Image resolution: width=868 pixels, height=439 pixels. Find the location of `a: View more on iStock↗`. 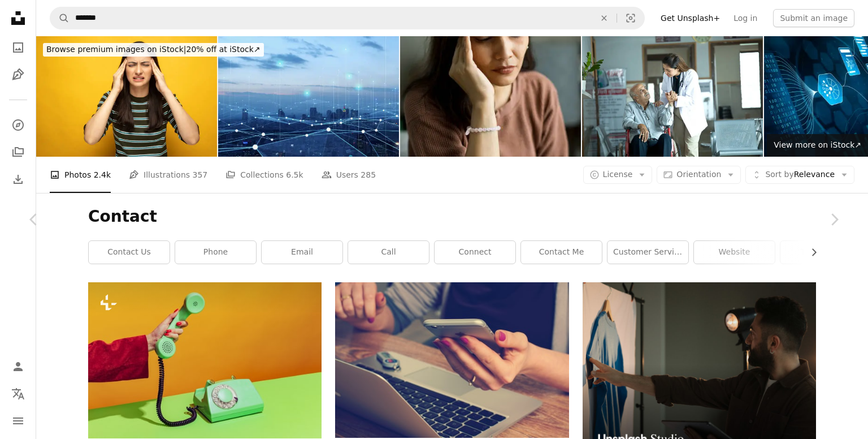

a: View more on iStock↗ is located at coordinates (817, 146).